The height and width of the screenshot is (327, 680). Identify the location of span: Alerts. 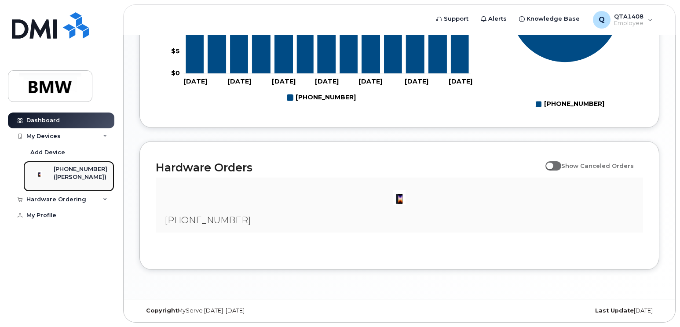
(498, 19).